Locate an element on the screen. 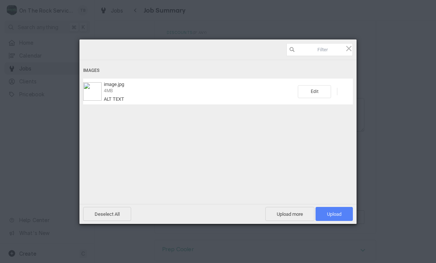 The width and height of the screenshot is (436, 263). span: 4MB is located at coordinates (108, 91).